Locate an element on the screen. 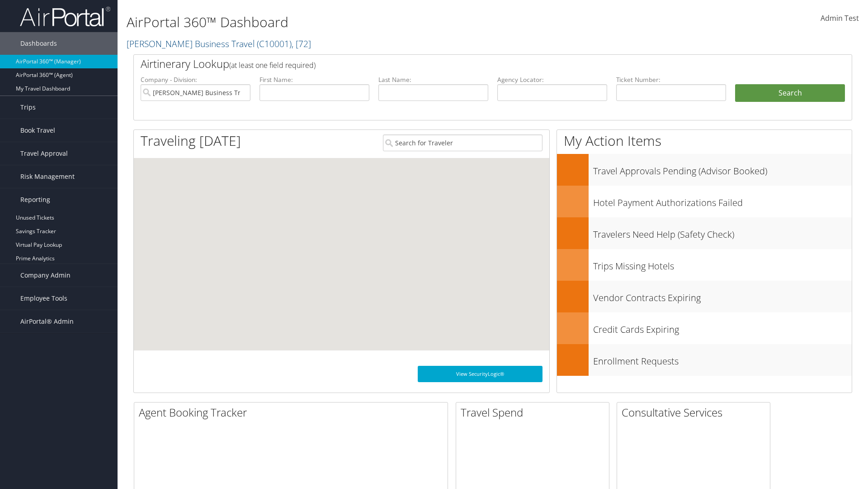 Image resolution: width=868 pixels, height=489 pixels. h3: Travel Approvals Pending (Advisor Booked) is located at coordinates (723, 169).